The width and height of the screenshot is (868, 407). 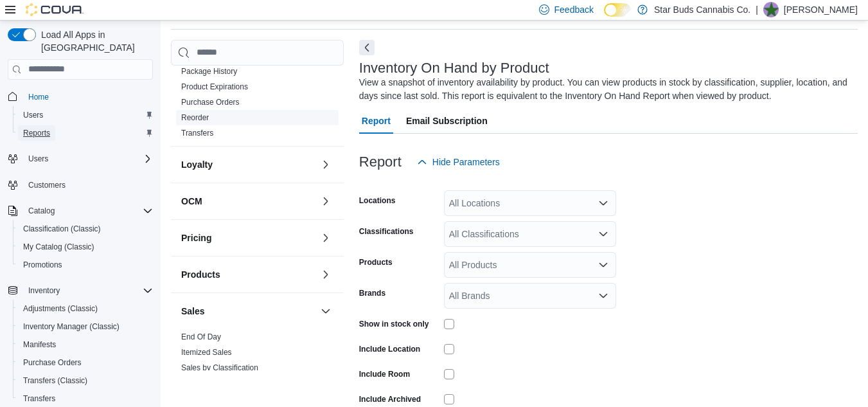 What do you see at coordinates (37, 133) in the screenshot?
I see `a: Reports` at bounding box center [37, 133].